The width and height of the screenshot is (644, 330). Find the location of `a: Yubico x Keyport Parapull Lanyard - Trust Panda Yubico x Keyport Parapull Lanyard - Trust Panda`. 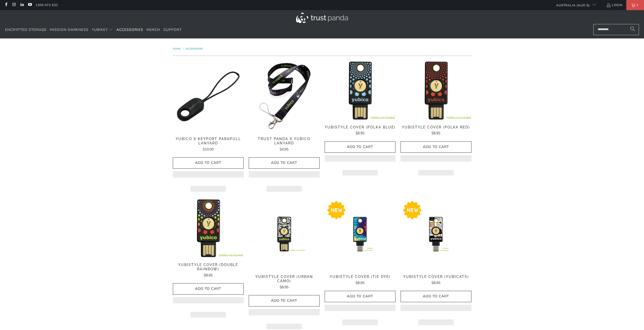

a: Yubico x Keyport Parapull Lanyard - Trust Panda Yubico x Keyport Parapull Lanyard - Trust Panda is located at coordinates (208, 96).